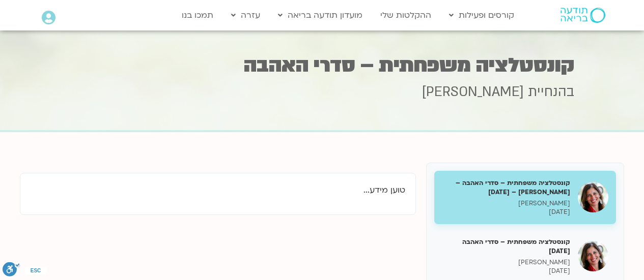 This screenshot has height=280, width=644. I want to click on a: עזרה, so click(245, 15).